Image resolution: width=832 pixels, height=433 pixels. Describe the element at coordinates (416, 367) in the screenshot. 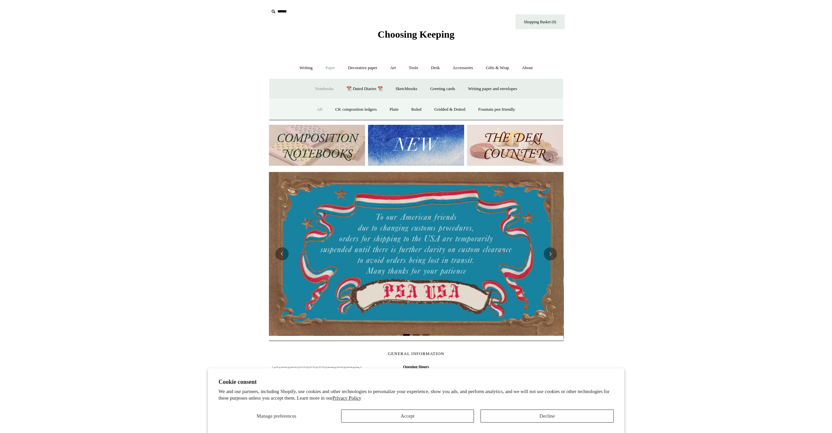

I see `b: Opening Hours` at that location.